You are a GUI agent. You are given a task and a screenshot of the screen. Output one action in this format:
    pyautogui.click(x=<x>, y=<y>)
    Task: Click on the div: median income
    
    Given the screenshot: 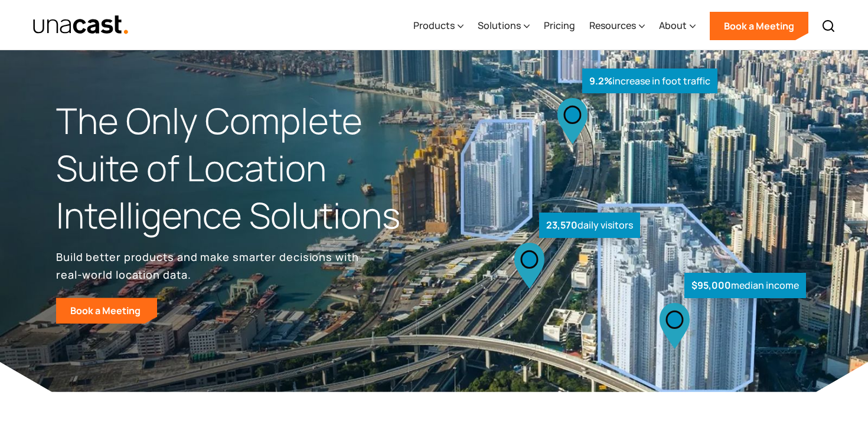 What is the action you would take?
    pyautogui.click(x=745, y=285)
    